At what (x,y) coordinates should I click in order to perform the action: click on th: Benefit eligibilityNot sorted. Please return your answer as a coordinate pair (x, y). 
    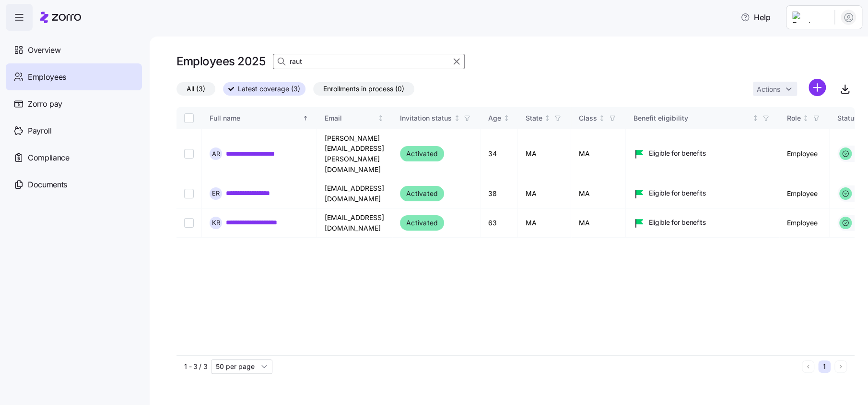
    Looking at the image, I should click on (703, 118).